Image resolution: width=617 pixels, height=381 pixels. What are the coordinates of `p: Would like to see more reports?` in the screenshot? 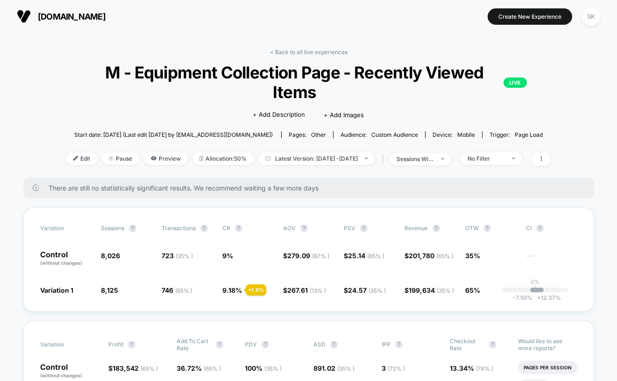 It's located at (548, 345).